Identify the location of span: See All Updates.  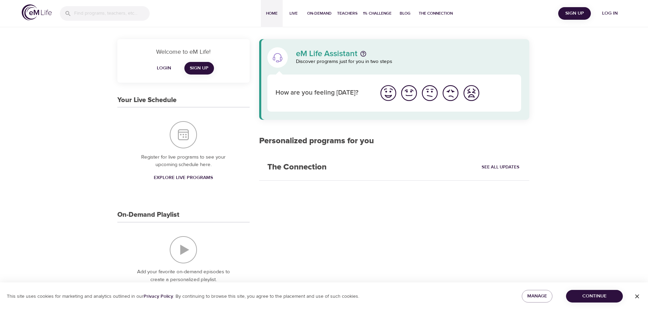
(501, 167).